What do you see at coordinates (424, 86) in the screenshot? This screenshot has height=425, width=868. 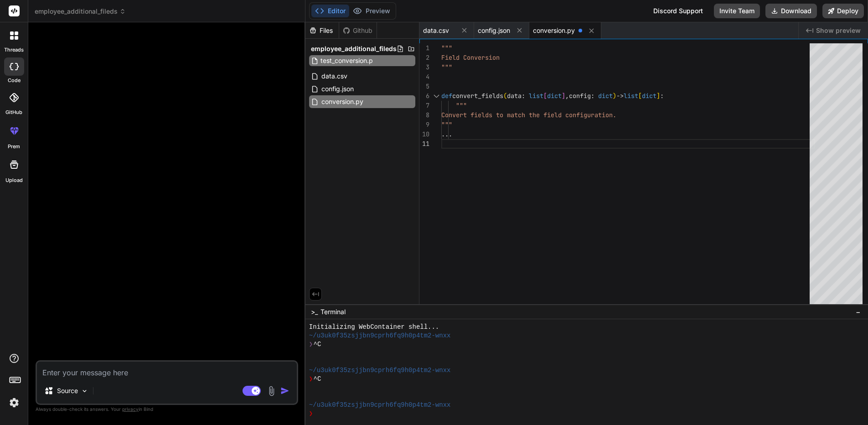 I see `div: 5` at bounding box center [424, 86].